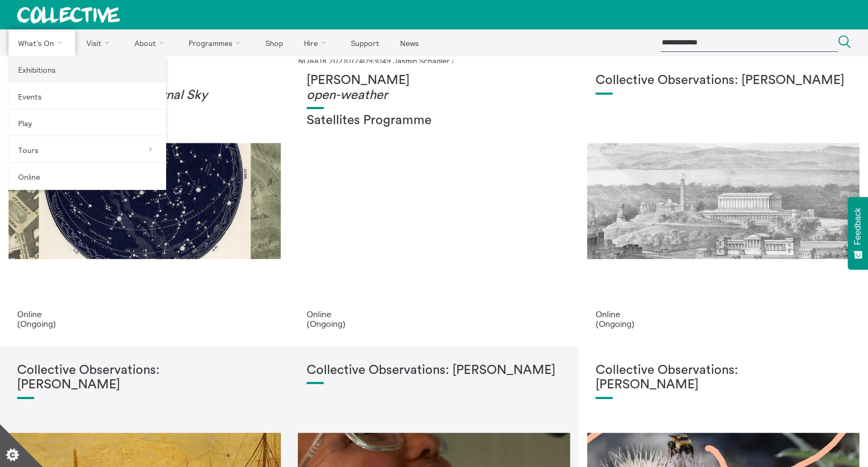 This screenshot has width=868, height=467. What do you see at coordinates (217, 43) in the screenshot?
I see `a: Programmes` at bounding box center [217, 43].